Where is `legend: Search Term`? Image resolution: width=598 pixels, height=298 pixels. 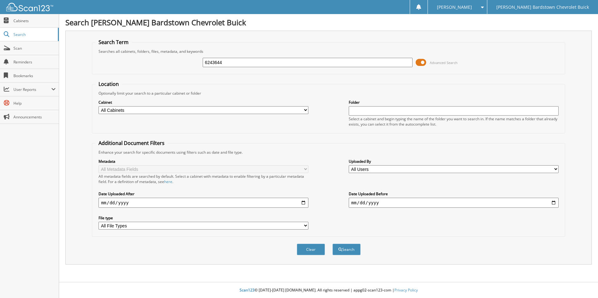 legend: Search Term is located at coordinates (113, 42).